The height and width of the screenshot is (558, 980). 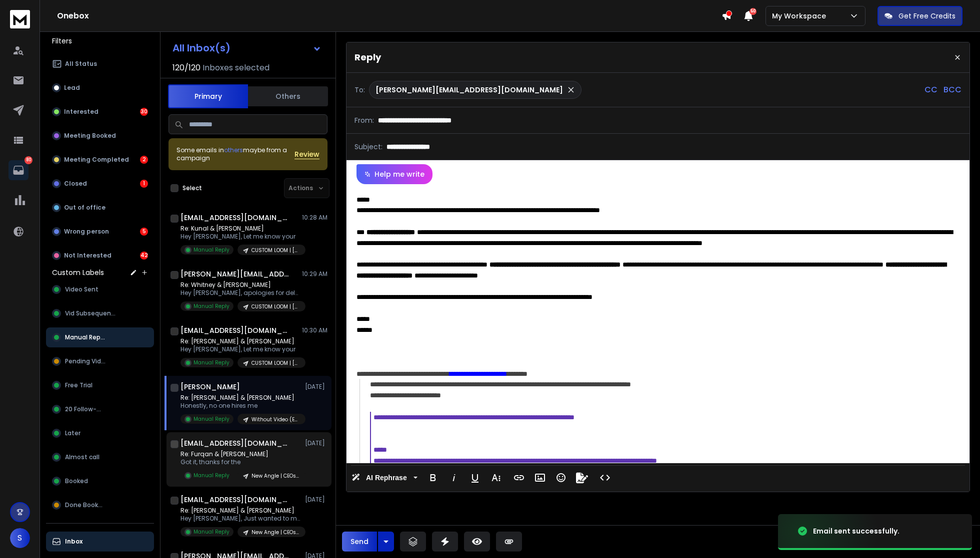 I want to click on p: Honestly, no one hires me, so click(x=240, y=406).